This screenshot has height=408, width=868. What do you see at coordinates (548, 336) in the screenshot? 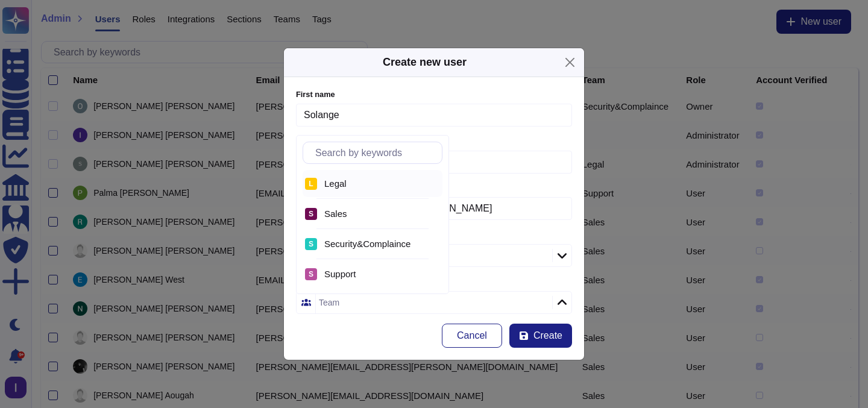
I see `span: Create` at bounding box center [548, 336].